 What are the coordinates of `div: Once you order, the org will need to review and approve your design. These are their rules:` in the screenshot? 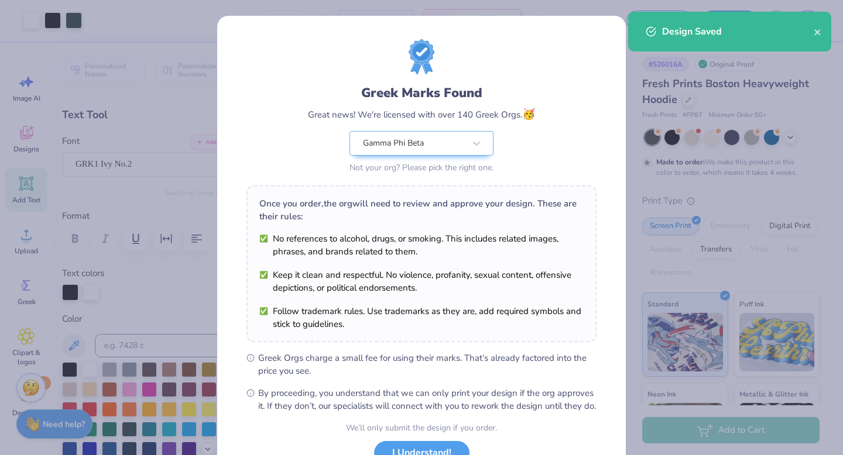 It's located at (421, 210).